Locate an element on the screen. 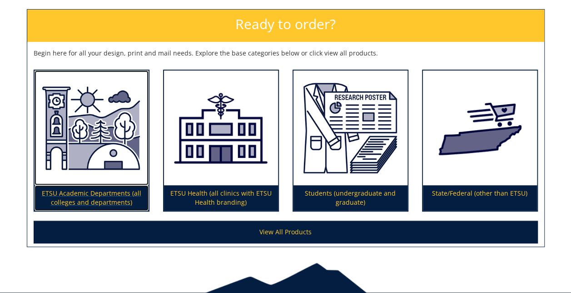  p: State/Federal (other than ETSU) is located at coordinates (480, 198).